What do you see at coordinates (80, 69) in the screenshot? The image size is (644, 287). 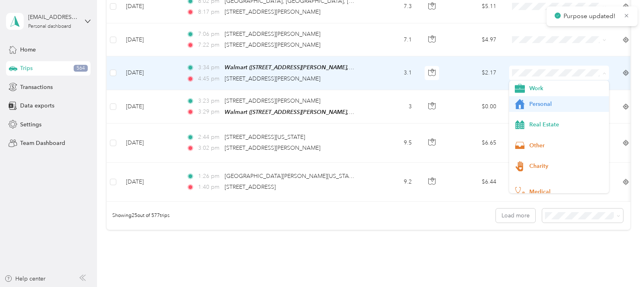 I see `span: 564` at bounding box center [80, 69].